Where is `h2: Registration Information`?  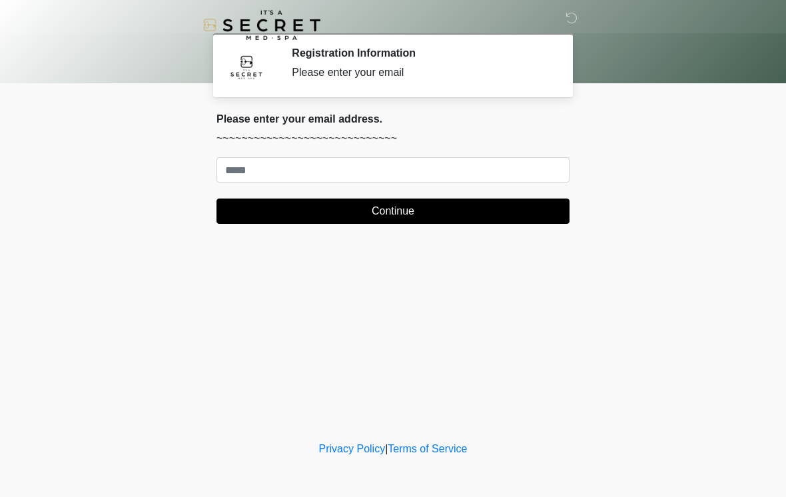
h2: Registration Information is located at coordinates (420, 53).